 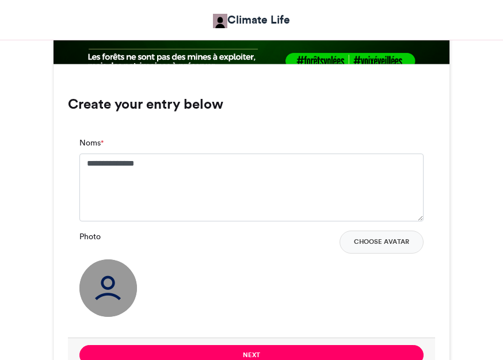 I want to click on button: Choose Avatar, so click(x=381, y=242).